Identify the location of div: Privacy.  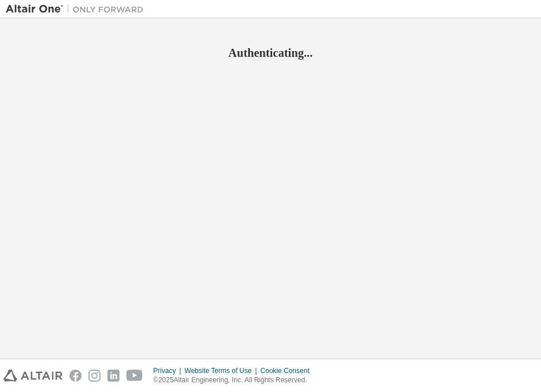
(169, 371).